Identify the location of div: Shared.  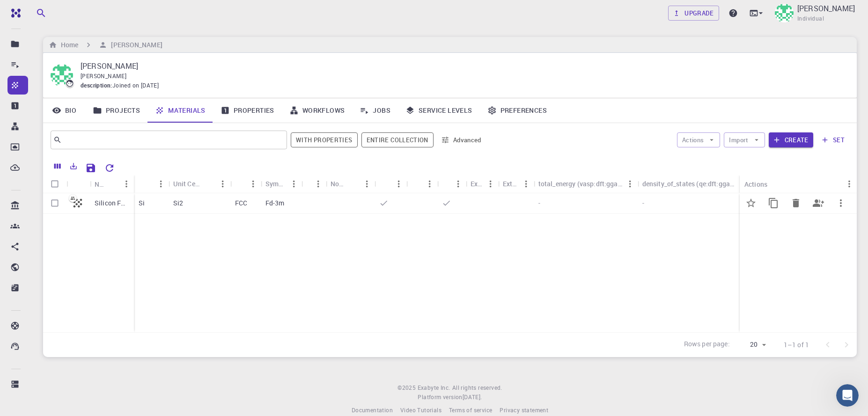
(422, 184).